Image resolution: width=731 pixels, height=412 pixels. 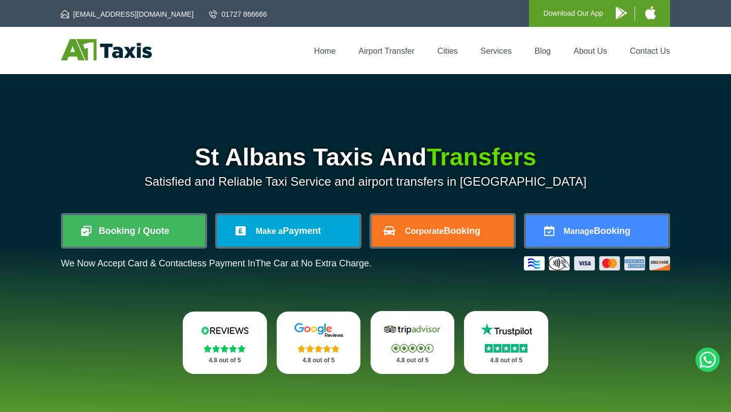 What do you see at coordinates (289, 231) in the screenshot?
I see `a: Make aPayment` at bounding box center [289, 231].